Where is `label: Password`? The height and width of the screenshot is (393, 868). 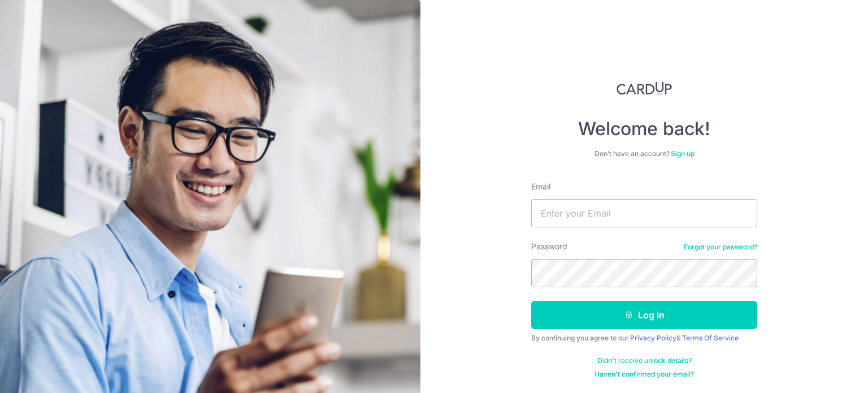 label: Password is located at coordinates (549, 246).